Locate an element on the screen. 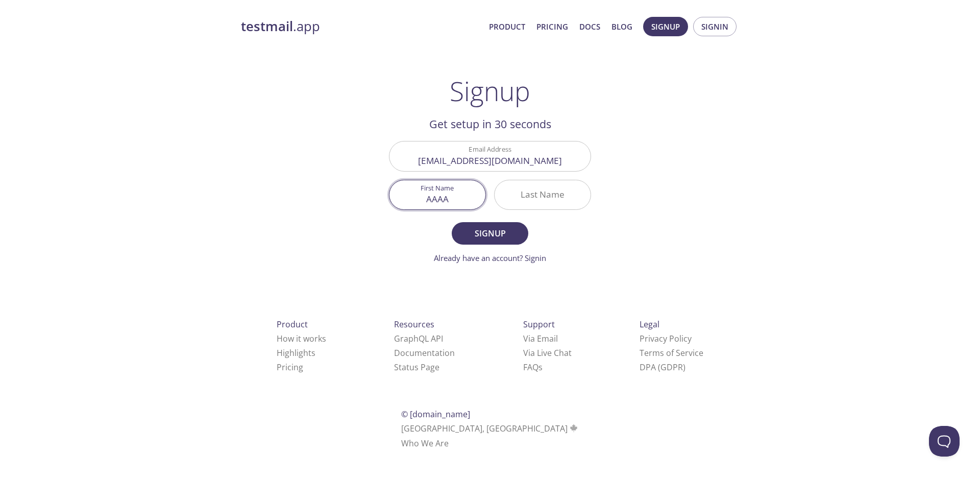 This screenshot has height=477, width=980. span: Resources is located at coordinates (414, 324).